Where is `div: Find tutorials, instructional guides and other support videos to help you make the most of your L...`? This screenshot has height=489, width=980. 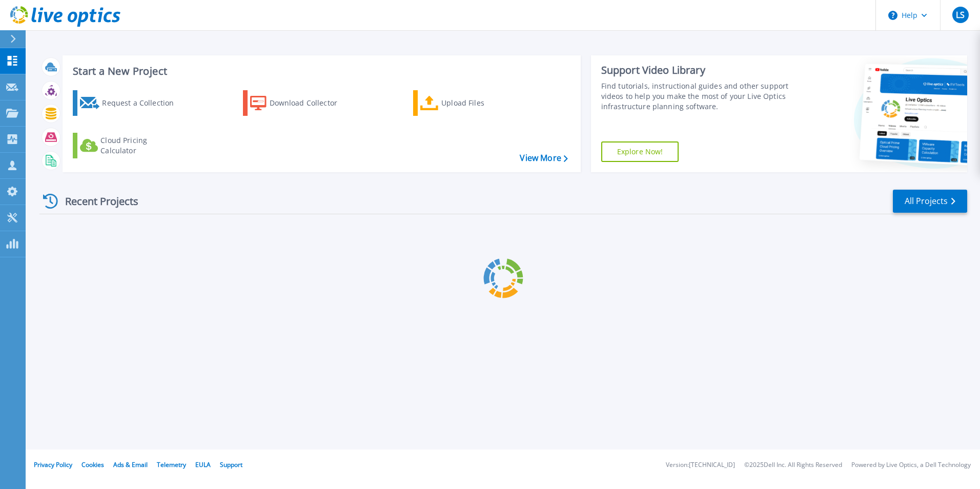 div: Find tutorials, instructional guides and other support videos to help you make the most of your L... is located at coordinates (697, 96).